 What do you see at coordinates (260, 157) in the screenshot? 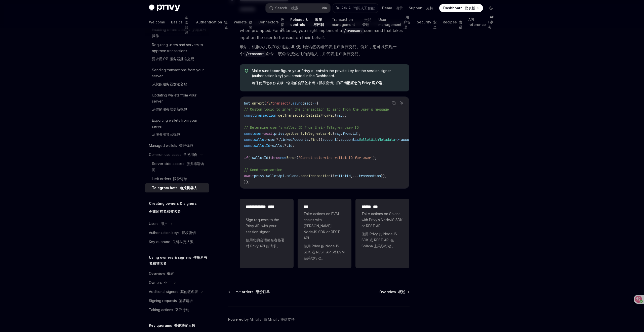
I see `span: walletId` at bounding box center [260, 157].